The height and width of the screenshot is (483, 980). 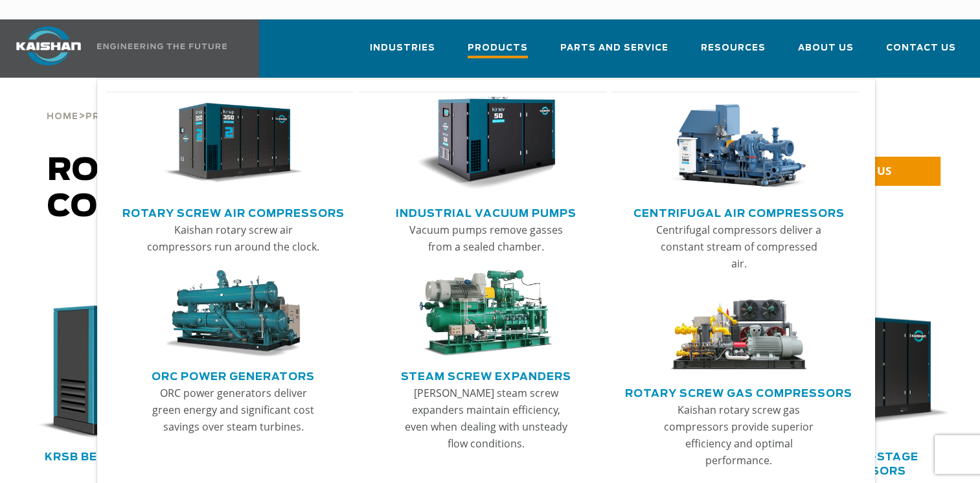 What do you see at coordinates (485, 238) in the screenshot?
I see `p: Vacuum pumps remove gasses from a sealed chamber.` at bounding box center [485, 238].